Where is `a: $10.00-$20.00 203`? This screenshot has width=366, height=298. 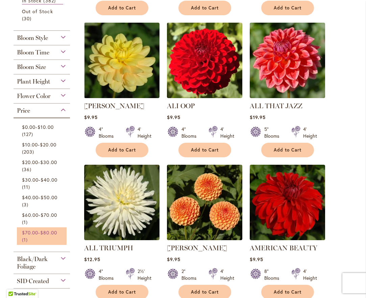 a: $10.00-$20.00 203 is located at coordinates (43, 148).